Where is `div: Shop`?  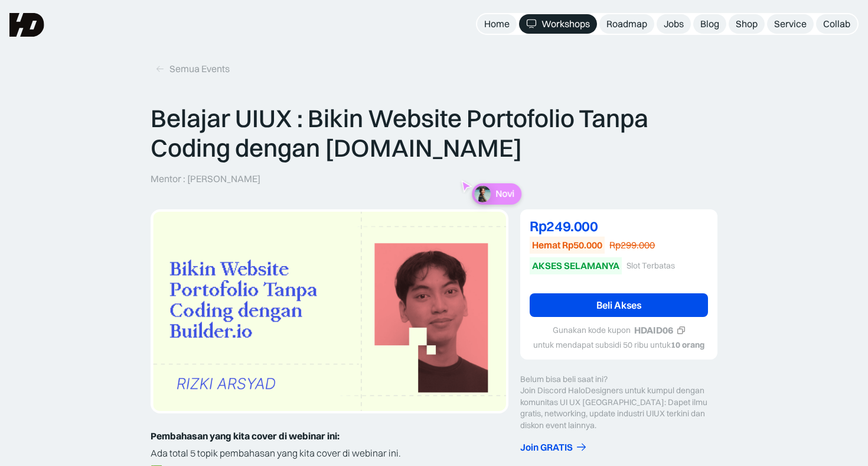
div: Shop is located at coordinates (746, 23).